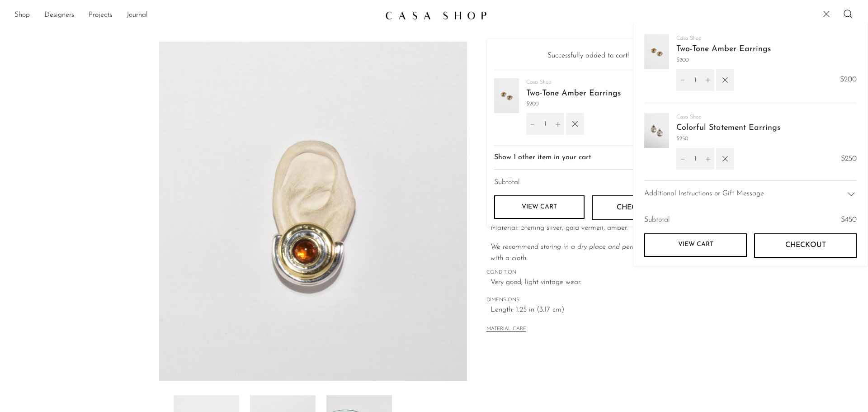 The width and height of the screenshot is (868, 412). What do you see at coordinates (588, 272) in the screenshot?
I see `span: CONDITION` at bounding box center [588, 272].